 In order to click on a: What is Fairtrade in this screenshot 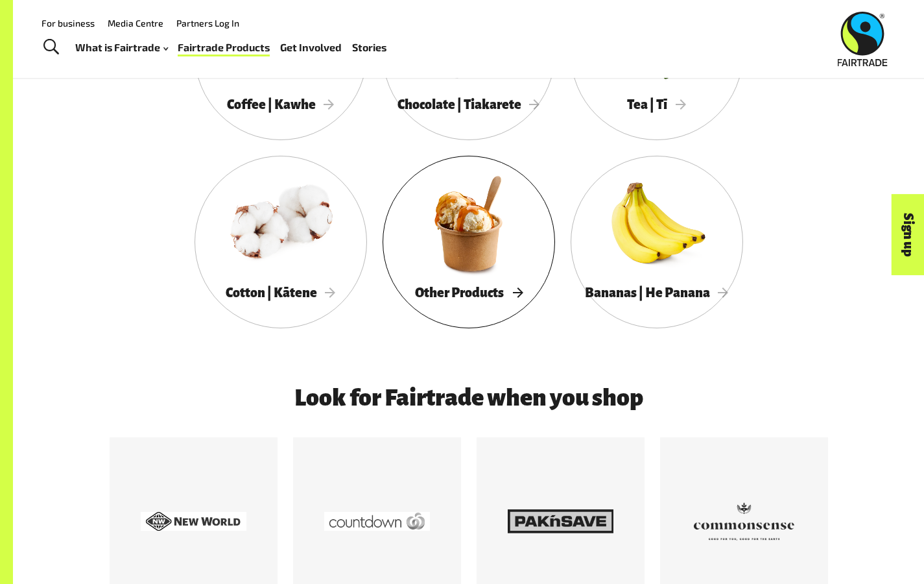, I will do `click(121, 47)`.